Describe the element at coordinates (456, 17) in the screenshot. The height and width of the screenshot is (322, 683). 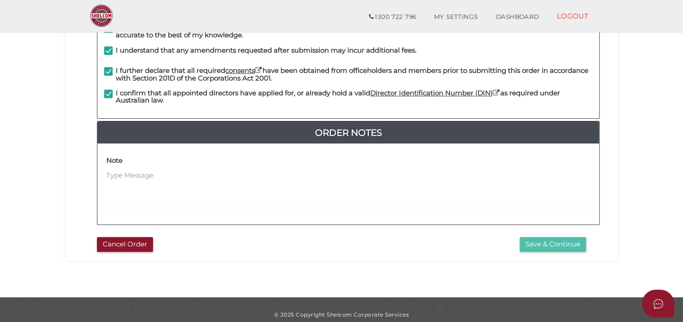
I see `a: MY SETTINGS` at that location.